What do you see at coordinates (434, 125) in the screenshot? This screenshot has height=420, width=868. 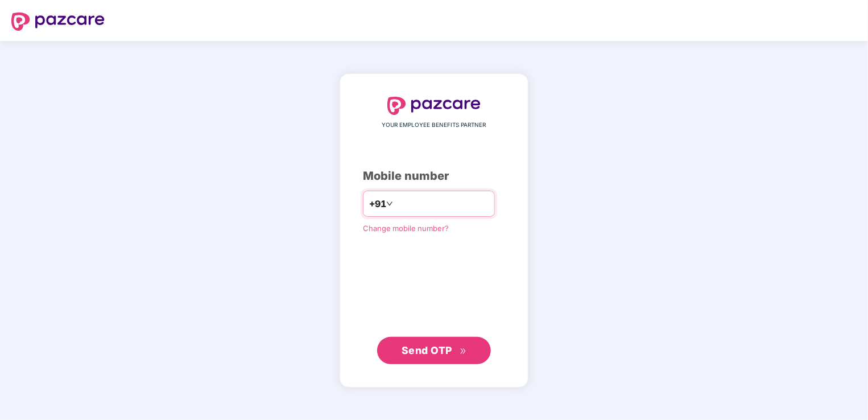 I see `span: YOUR EMPLOYEE BENEFITS PARTNER` at bounding box center [434, 125].